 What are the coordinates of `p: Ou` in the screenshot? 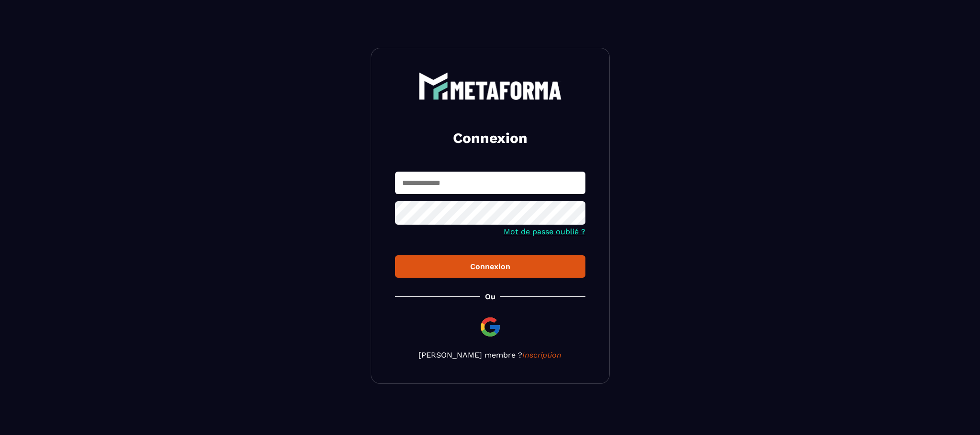 It's located at (490, 296).